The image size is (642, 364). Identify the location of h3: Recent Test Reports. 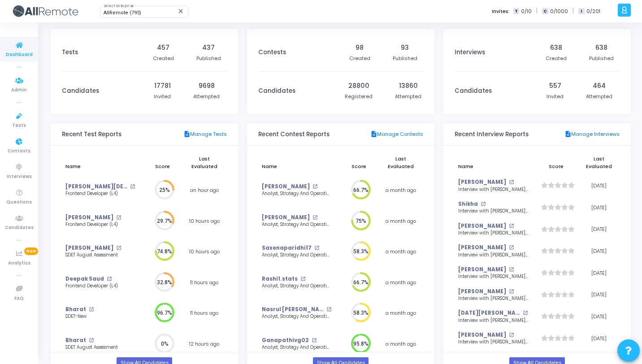
(92, 135).